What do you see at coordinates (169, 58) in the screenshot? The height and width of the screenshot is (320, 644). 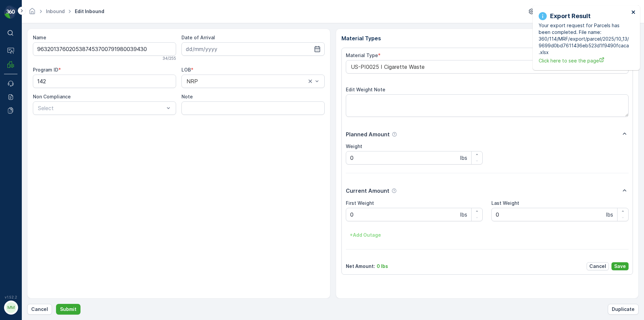 I see `p: 34 / 255` at bounding box center [169, 58].